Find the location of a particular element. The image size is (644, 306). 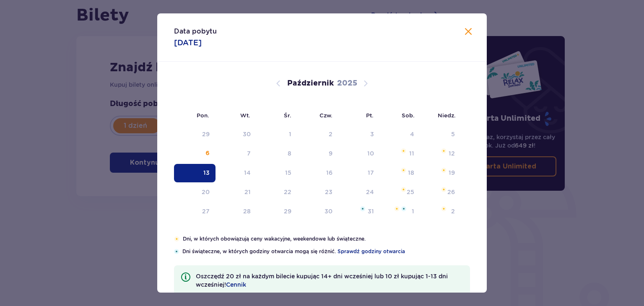

div: 22 is located at coordinates (288, 192).